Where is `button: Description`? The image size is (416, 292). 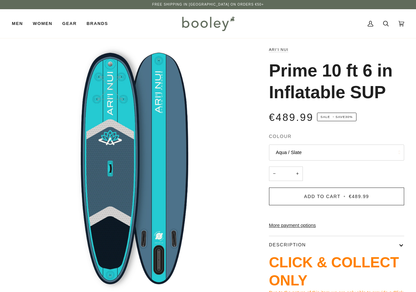
button: Description is located at coordinates (336, 245).